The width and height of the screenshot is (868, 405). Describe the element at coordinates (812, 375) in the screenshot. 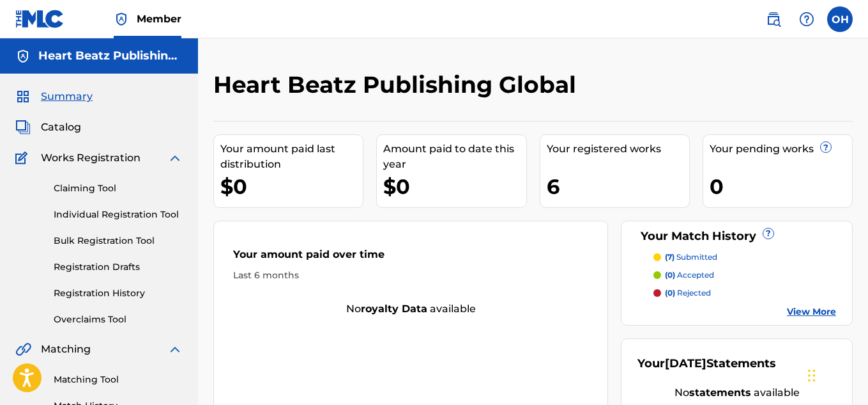

I see `div: Drag` at that location.